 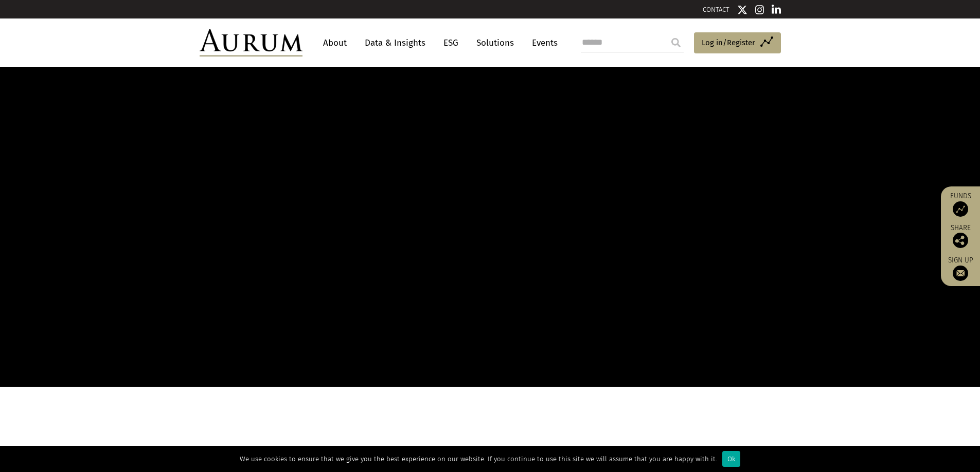 I want to click on a: Funds, so click(x=960, y=204).